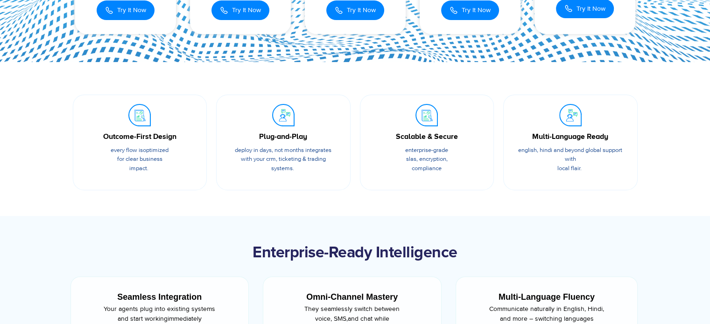 This screenshot has height=324, width=710. I want to click on div: Multi-Language Fluency, so click(546, 297).